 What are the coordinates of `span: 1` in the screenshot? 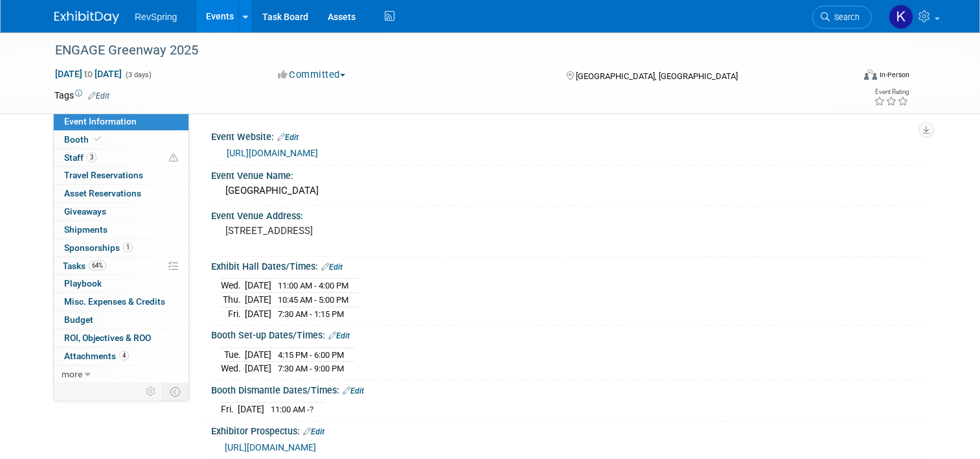 It's located at (128, 247).